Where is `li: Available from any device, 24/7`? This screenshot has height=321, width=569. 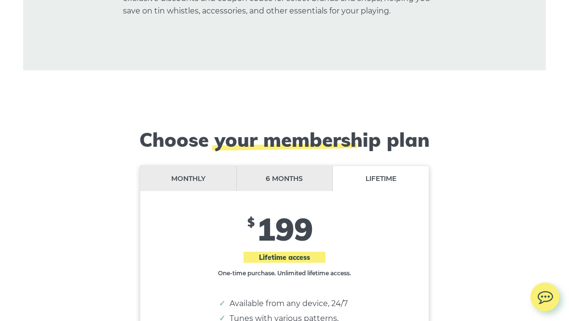 li: Available from any device, 24/7 is located at coordinates (289, 304).